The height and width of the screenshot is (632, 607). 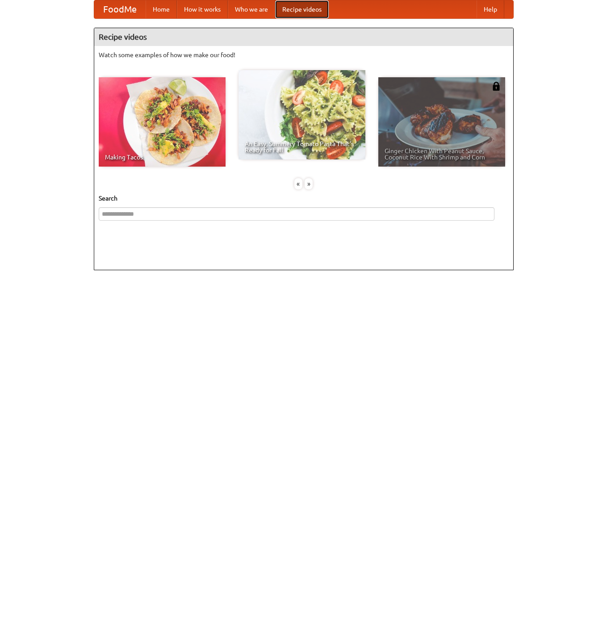 I want to click on a: An Easy, Summery Tomato Pasta That's Ready for Fall, so click(x=302, y=115).